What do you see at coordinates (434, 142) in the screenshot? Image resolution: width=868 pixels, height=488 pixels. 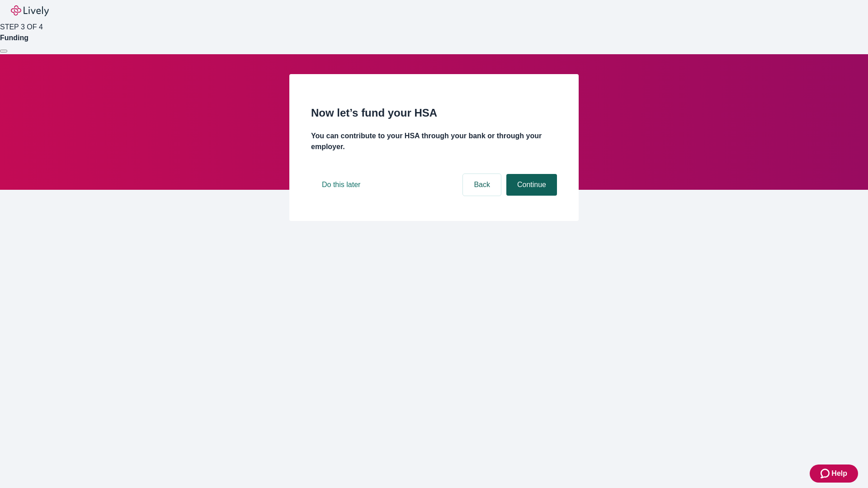 I see `h4: You can contribute to your HSA through your bank or through your employer.` at bounding box center [434, 142].